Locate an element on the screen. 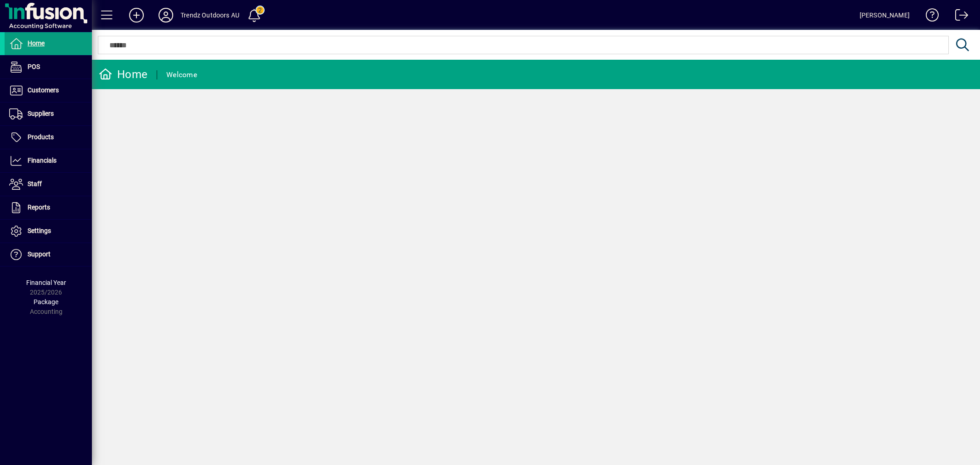 This screenshot has height=465, width=980. span: Customers is located at coordinates (43, 90).